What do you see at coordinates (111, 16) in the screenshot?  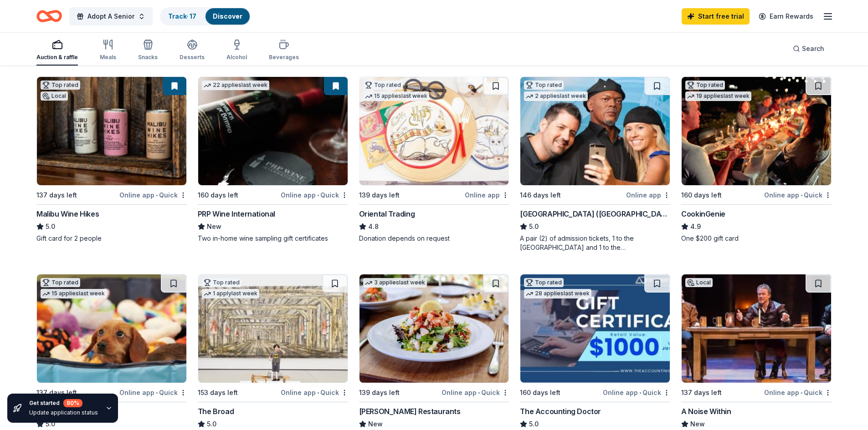 I see `span: Adopt A Senior` at bounding box center [111, 16].